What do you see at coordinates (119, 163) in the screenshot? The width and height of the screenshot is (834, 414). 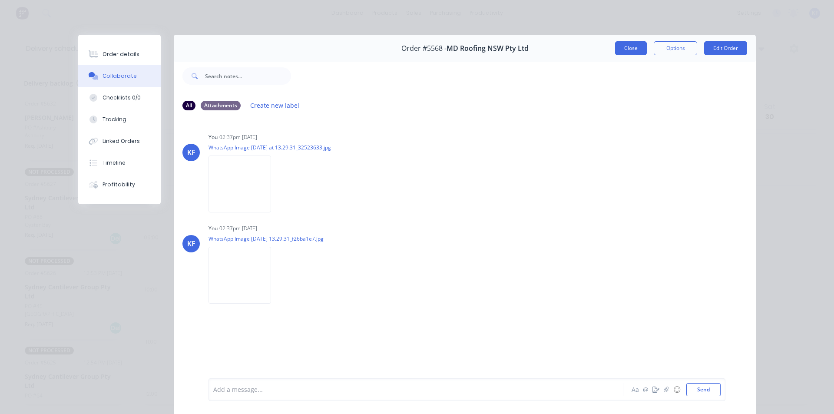 I see `button: Timeline` at bounding box center [119, 163].